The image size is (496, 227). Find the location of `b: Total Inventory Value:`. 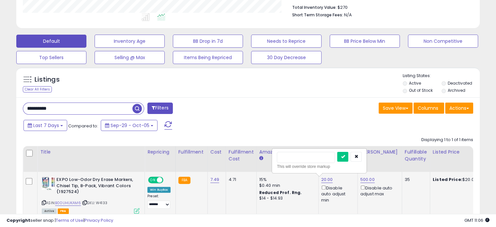

b: Total Inventory Value: is located at coordinates (315, 7).